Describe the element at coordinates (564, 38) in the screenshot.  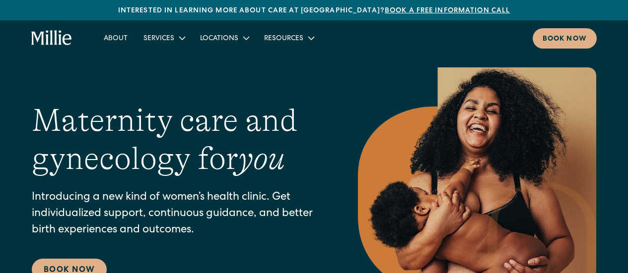
I see `a: Book now` at that location.